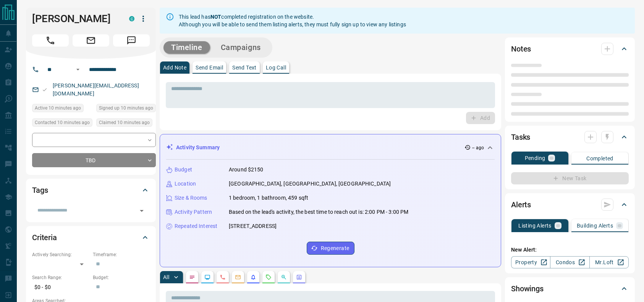  I want to click on p: Search Range:, so click(60, 277).